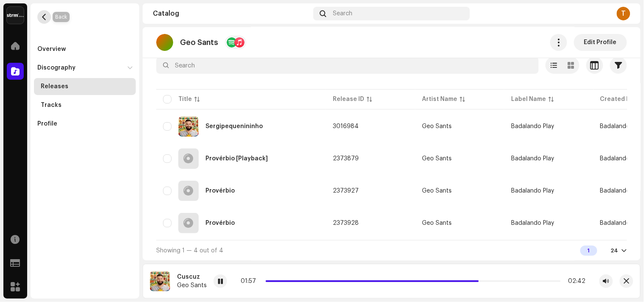  Describe the element at coordinates (346, 126) in the screenshot. I see `span: 3016984` at that location.